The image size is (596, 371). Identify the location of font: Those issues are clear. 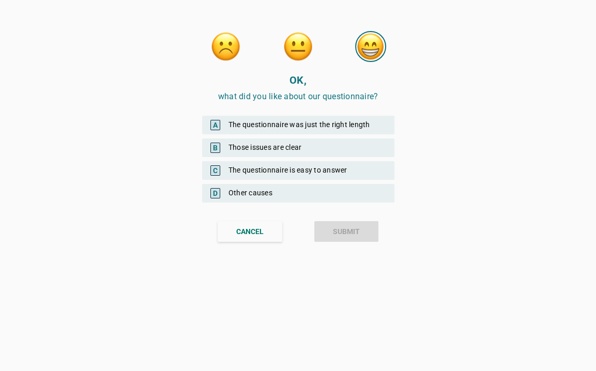
(265, 147).